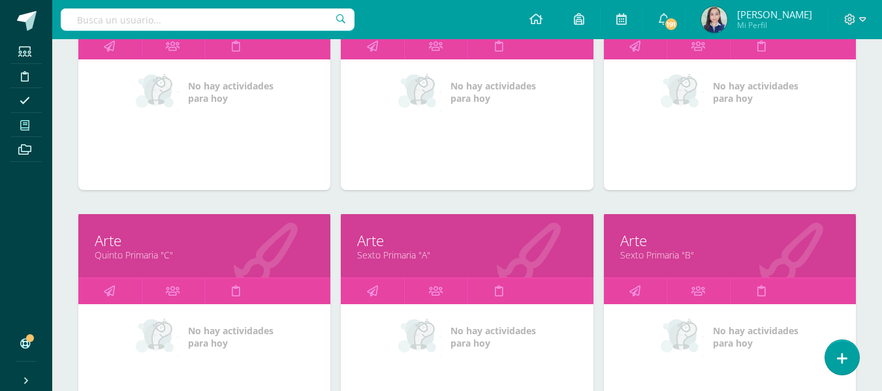 The image size is (882, 391). Describe the element at coordinates (730, 255) in the screenshot. I see `a: Sexto Primaria "B"` at that location.